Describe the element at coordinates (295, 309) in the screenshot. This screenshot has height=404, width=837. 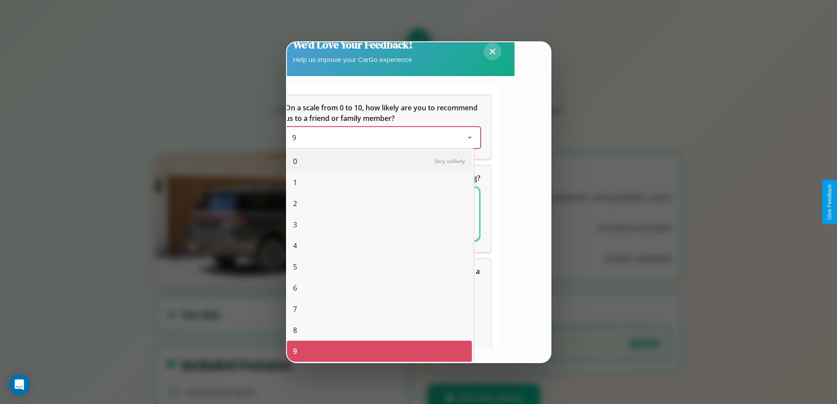
I see `span: 7` at that location.